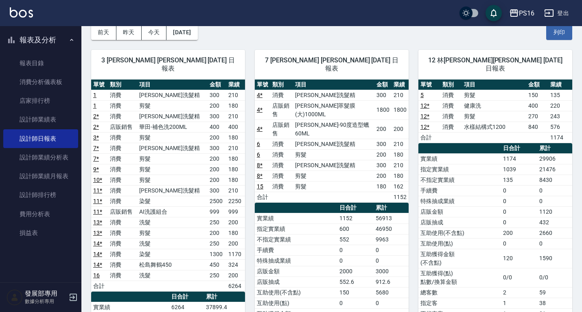  I want to click on td: 總客數, so click(460, 292).